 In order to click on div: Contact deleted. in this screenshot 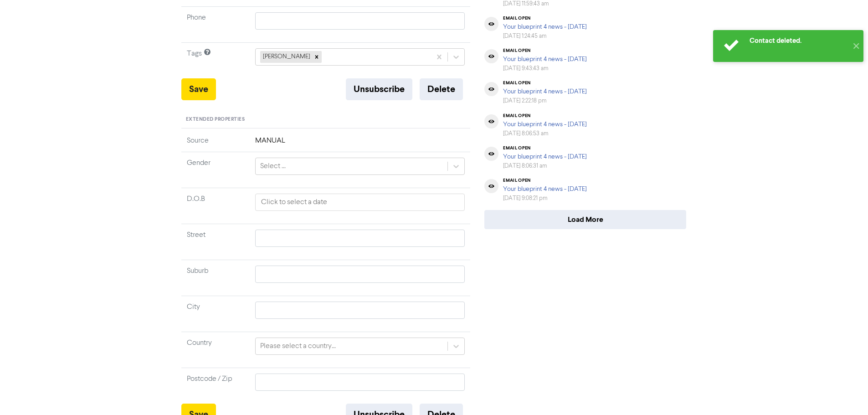, I will do `click(798, 41)`.